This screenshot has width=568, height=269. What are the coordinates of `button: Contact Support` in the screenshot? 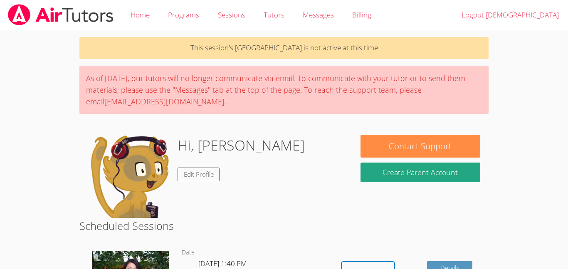 It's located at (420, 146).